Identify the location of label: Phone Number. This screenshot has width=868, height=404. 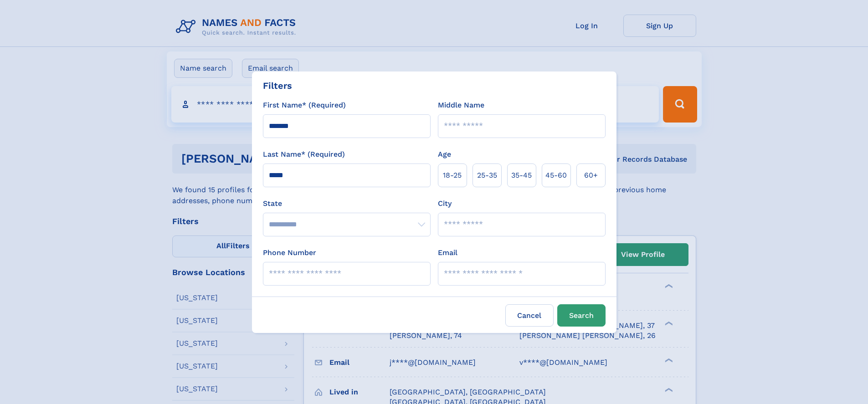
(290, 253).